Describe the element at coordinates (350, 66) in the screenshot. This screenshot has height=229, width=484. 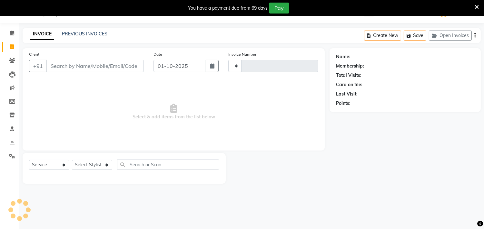
I see `div: Membership:` at that location.